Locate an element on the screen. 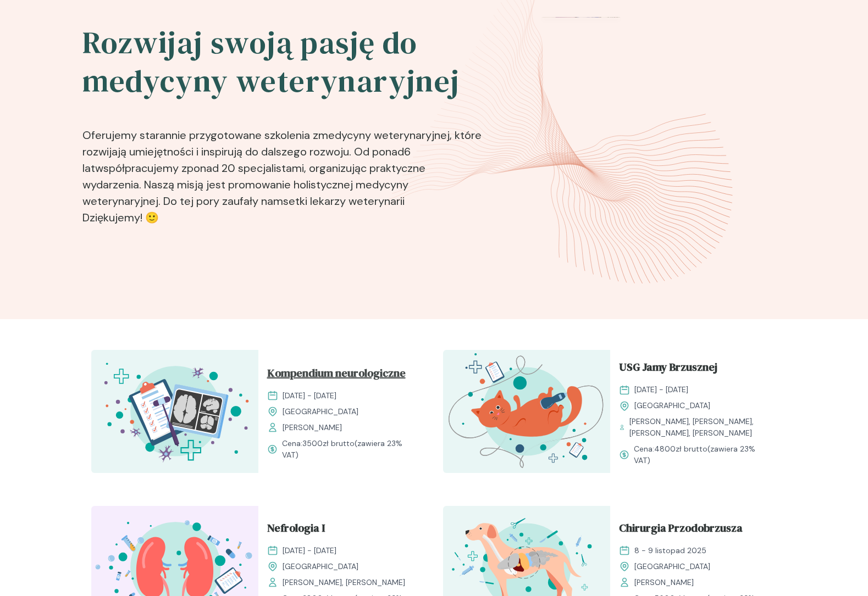 The image size is (868, 596). span: Nefrologia I is located at coordinates (295, 530).